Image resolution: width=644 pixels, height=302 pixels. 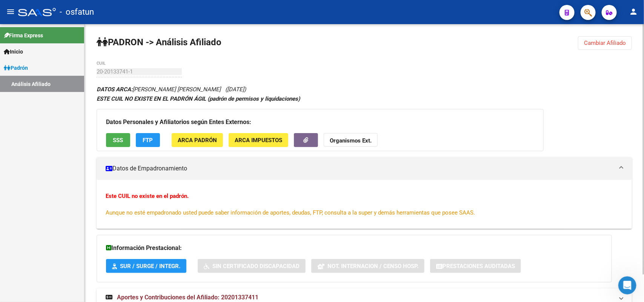 I want to click on mat-icon: menu, so click(x=11, y=12).